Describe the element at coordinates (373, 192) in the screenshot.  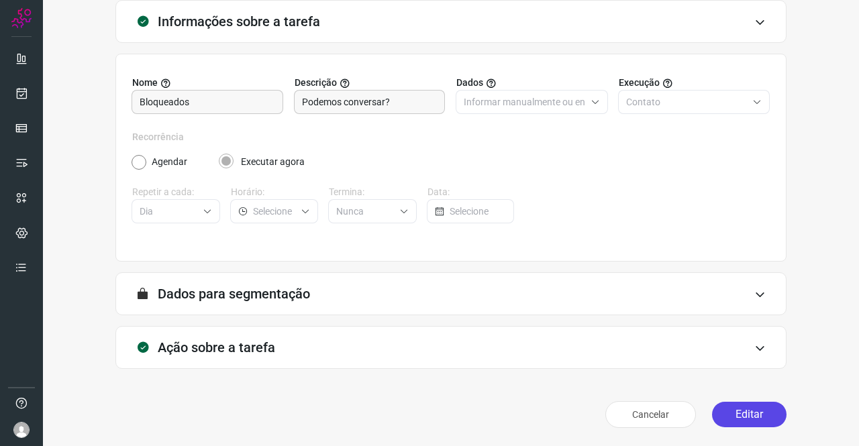
I see `label: Termina:` at that location.